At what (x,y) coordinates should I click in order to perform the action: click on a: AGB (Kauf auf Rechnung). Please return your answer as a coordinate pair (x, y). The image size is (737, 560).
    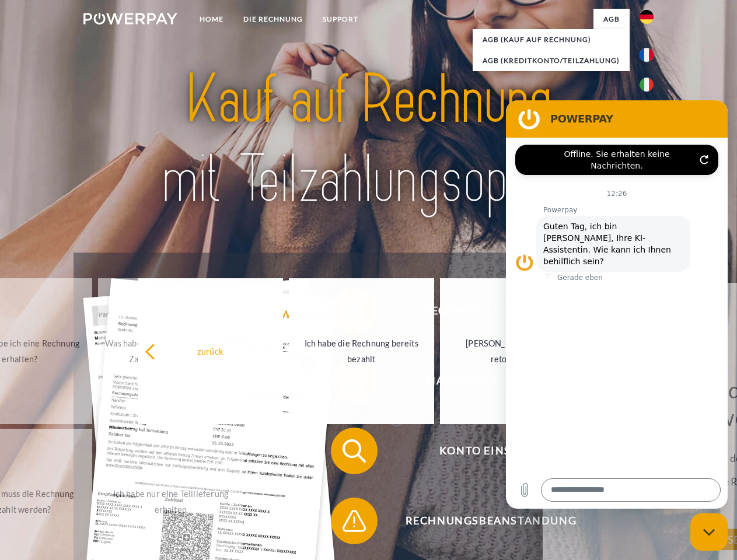
    Looking at the image, I should click on (551, 39).